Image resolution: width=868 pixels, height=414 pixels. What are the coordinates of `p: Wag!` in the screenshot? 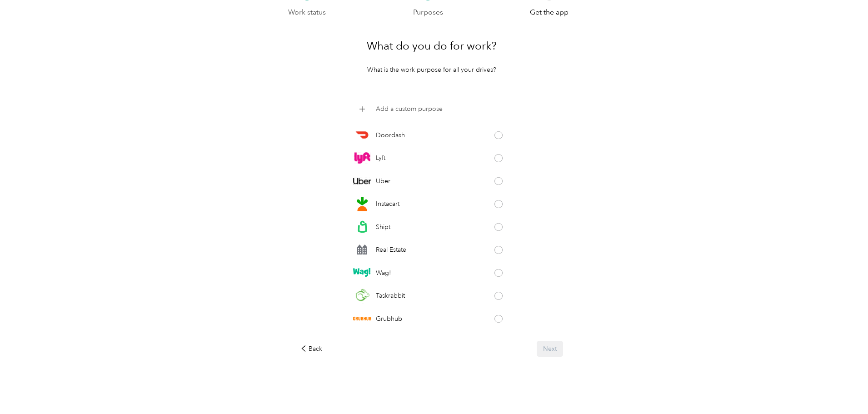 It's located at (383, 273).